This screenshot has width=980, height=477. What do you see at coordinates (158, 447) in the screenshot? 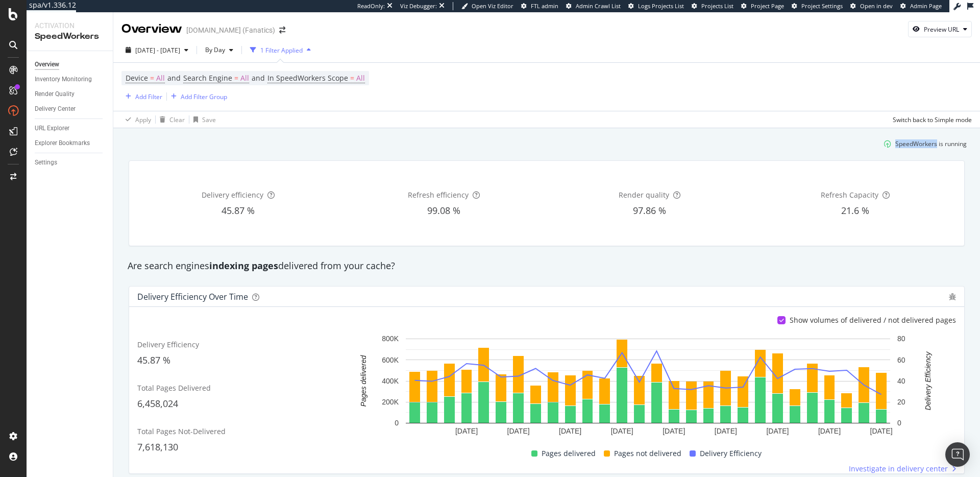
I see `span: 7,618,130` at bounding box center [158, 447].